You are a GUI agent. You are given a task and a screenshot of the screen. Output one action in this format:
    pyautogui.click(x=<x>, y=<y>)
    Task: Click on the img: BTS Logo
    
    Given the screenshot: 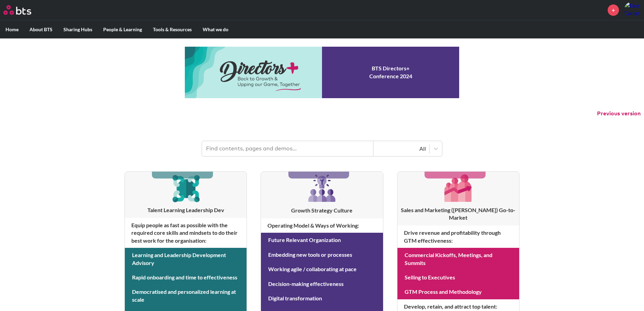 What is the action you would take?
    pyautogui.click(x=17, y=10)
    